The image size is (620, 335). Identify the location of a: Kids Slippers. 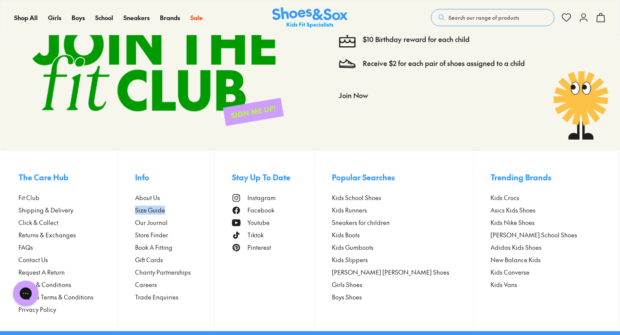
(402, 260).